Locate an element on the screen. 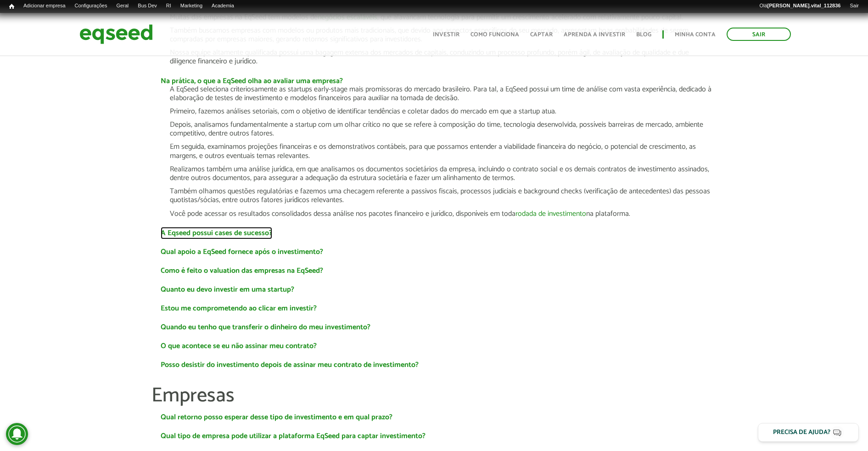  a: Qual apoio a EqSeed fornece após o investimento? is located at coordinates (242, 252).